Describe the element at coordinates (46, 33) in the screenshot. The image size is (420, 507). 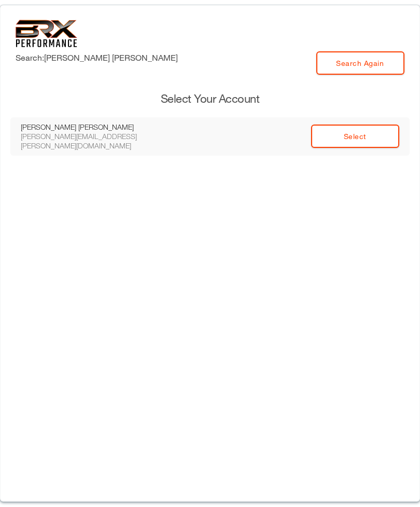
I see `img: 6f7da32581c89ca25d665dc3aae533e4f14fe3ef_original.svg` at that location.